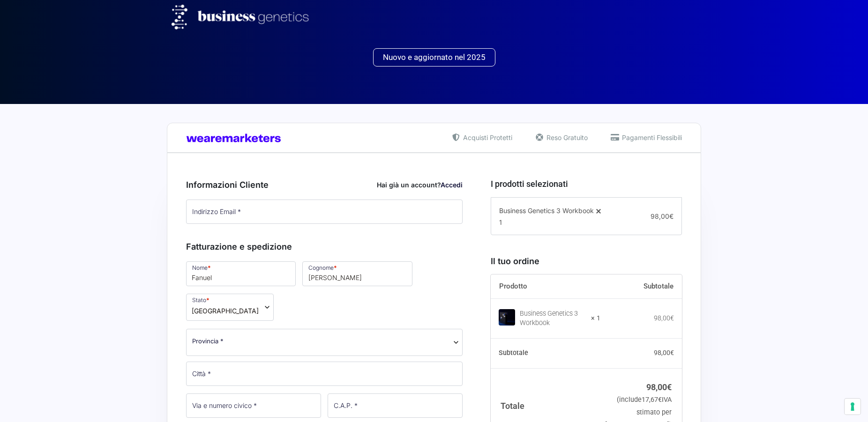 Image resolution: width=868 pixels, height=422 pixels. Describe the element at coordinates (566, 137) in the screenshot. I see `span: Reso Gratuito` at that location.